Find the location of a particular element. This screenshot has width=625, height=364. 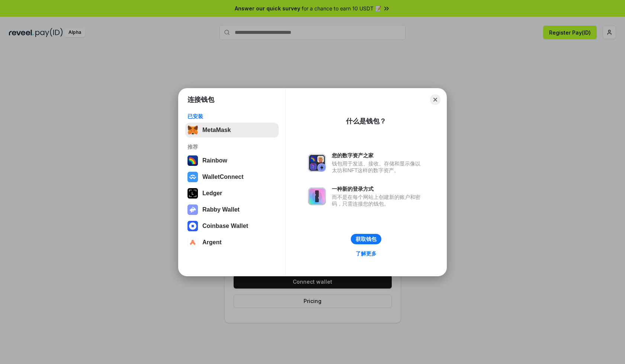

img: svg+xml,%3Csvg%20width%3D%22120%22%20height%3D%22120%22%20viewBox%3D%220%200%20120%20120%22%20fil... is located at coordinates (193, 160).